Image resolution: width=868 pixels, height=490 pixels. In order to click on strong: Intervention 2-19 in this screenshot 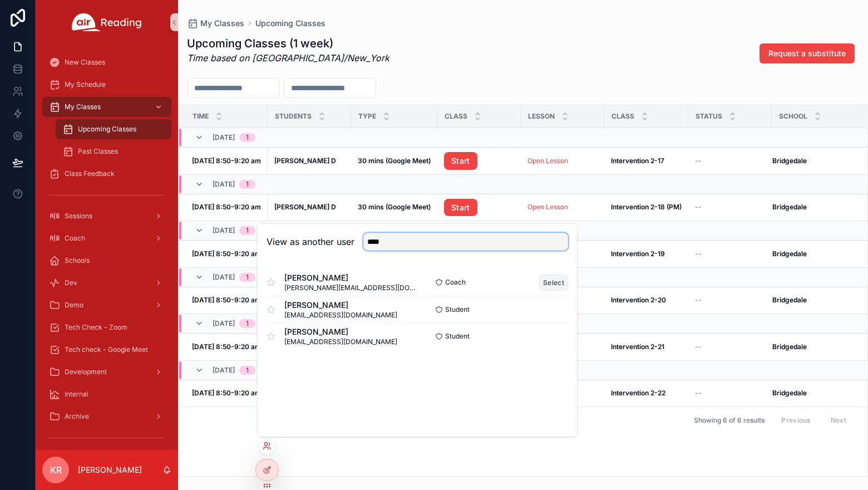, I will do `click(638, 254)`.